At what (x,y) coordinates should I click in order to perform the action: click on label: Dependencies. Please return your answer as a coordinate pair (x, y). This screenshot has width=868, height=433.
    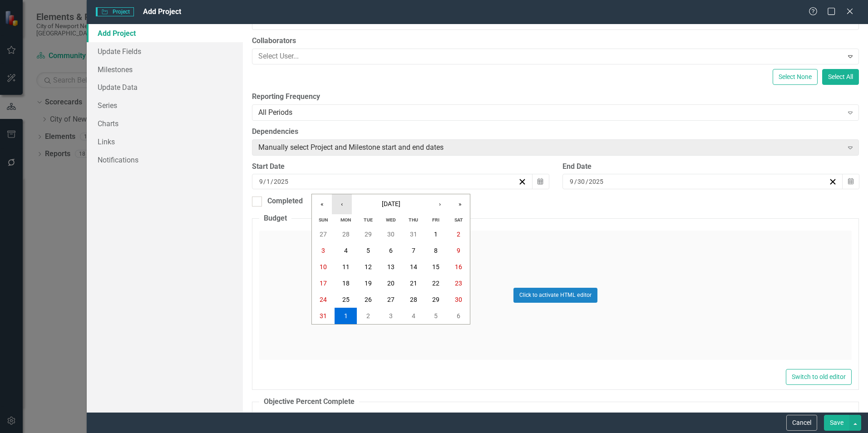
    Looking at the image, I should click on (555, 131).